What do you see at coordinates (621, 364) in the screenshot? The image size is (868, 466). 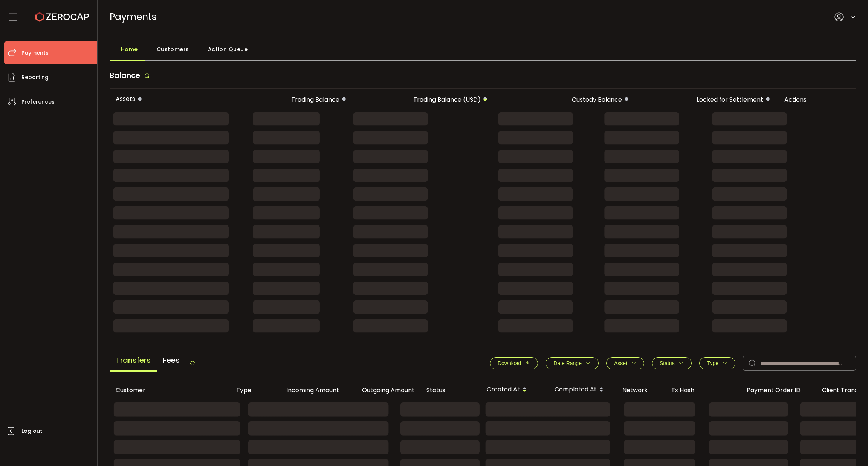 I see `span: Asset` at bounding box center [621, 364].